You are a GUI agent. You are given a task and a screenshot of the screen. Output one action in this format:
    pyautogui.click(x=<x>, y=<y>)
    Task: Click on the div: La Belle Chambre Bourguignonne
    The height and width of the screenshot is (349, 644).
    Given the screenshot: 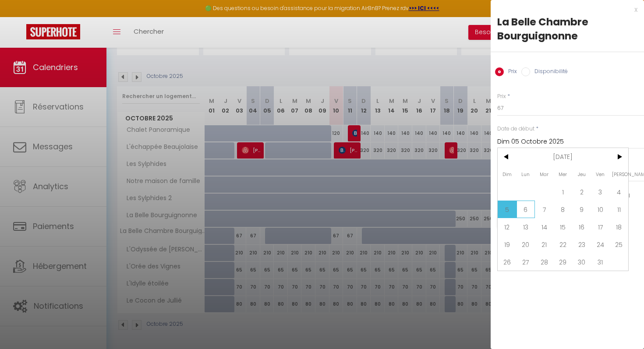 What is the action you would take?
    pyautogui.click(x=567, y=29)
    